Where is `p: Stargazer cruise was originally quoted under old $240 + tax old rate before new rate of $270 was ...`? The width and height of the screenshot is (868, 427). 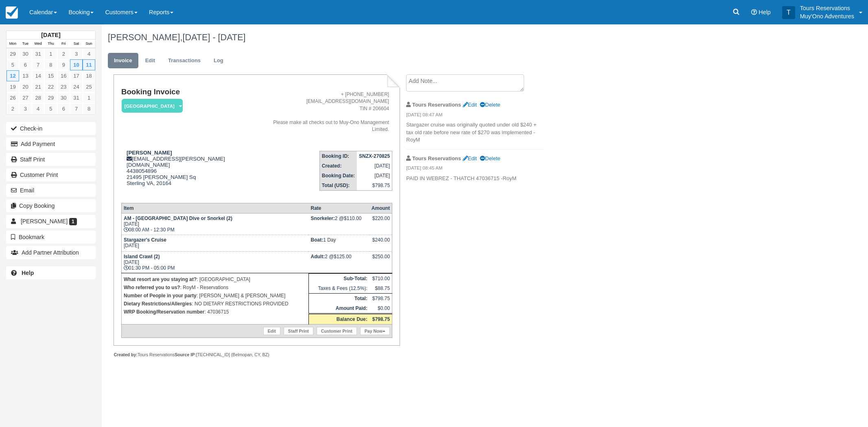
p: Stargazer cruise was originally quoted under old $240 + tax old rate before new rate of $270 was ... is located at coordinates (475, 132).